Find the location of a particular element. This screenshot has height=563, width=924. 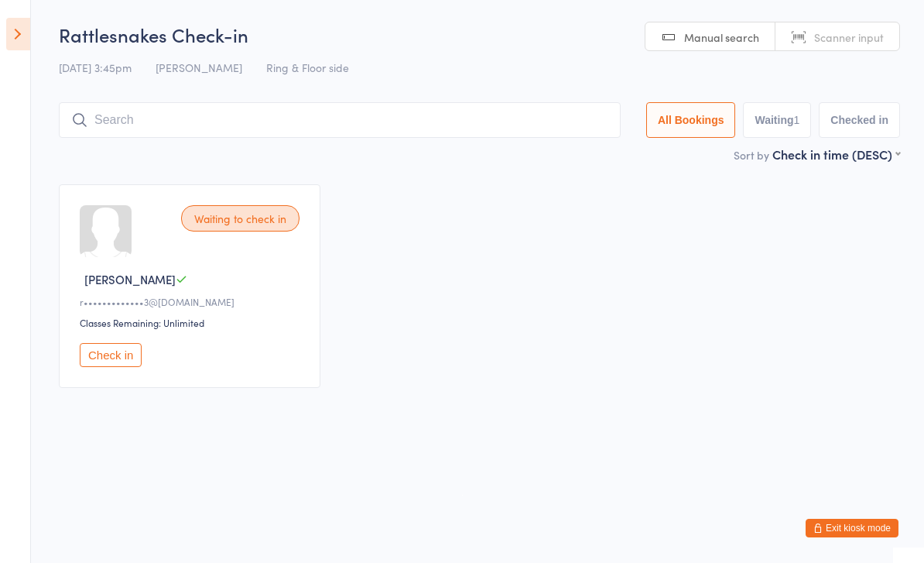

div: Classes Remaining: Unlimited is located at coordinates (192, 322).